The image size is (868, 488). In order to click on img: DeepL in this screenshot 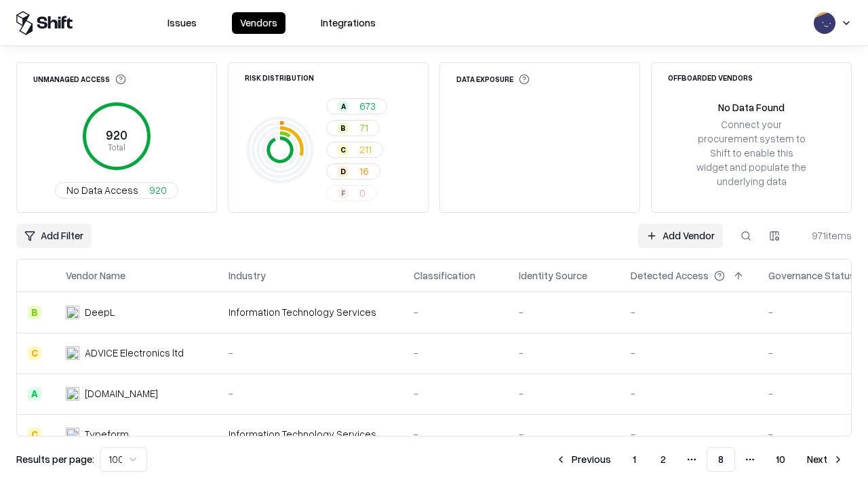, I will do `click(72, 313)`.